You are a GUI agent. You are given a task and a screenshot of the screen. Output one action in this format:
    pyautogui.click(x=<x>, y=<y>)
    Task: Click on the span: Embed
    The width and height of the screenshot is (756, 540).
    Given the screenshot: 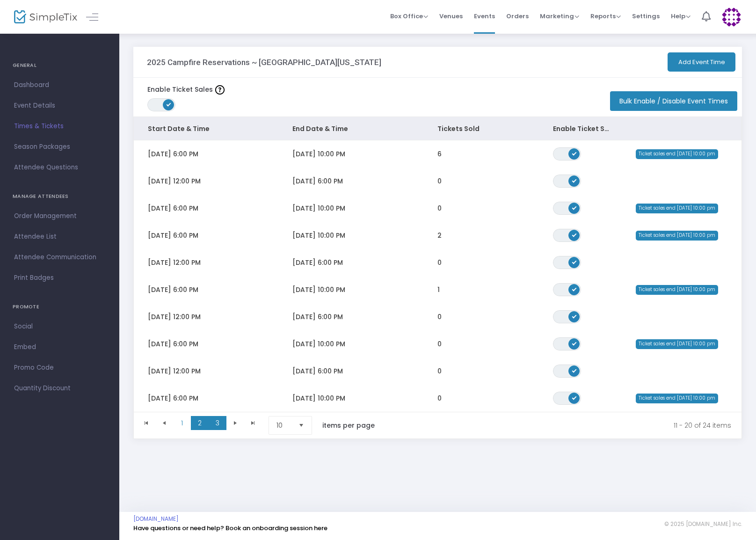 What is the action you would take?
    pyautogui.click(x=59, y=347)
    